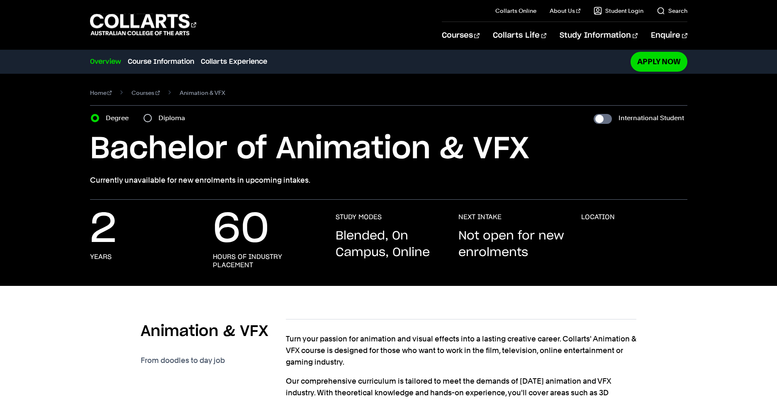 Image resolution: width=777 pixels, height=399 pixels. I want to click on p: Not open for new enrolments, so click(511, 245).